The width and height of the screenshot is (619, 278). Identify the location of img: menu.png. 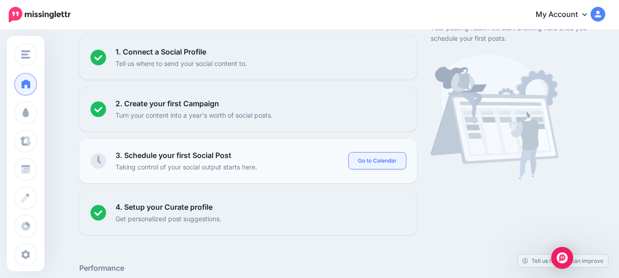
(26, 55).